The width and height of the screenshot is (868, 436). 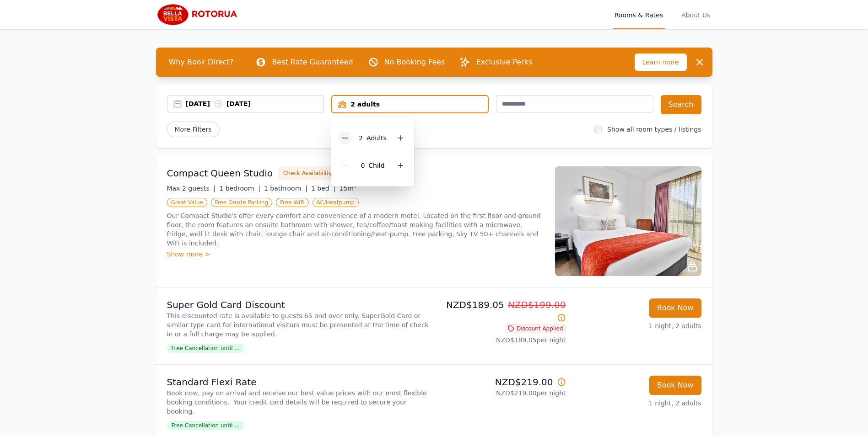 What do you see at coordinates (336, 203) in the screenshot?
I see `span: AC/Heatpump` at bounding box center [336, 203].